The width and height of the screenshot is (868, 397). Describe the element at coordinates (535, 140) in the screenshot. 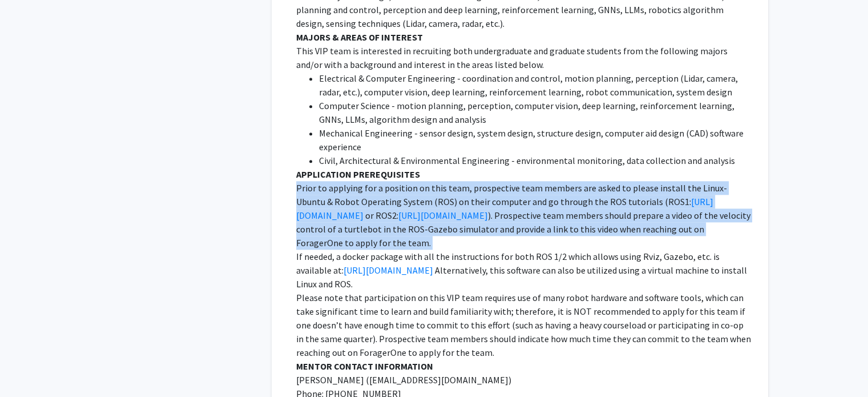

I see `li: Mechanical Engineering - sensor design, system design, structure design, computer aid design (CAD...` at that location.